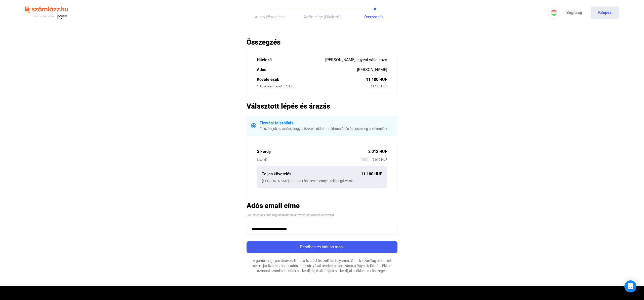 The height and width of the screenshot is (300, 644). What do you see at coordinates (377, 152) in the screenshot?
I see `div: 2 012 HUF` at bounding box center [377, 152].